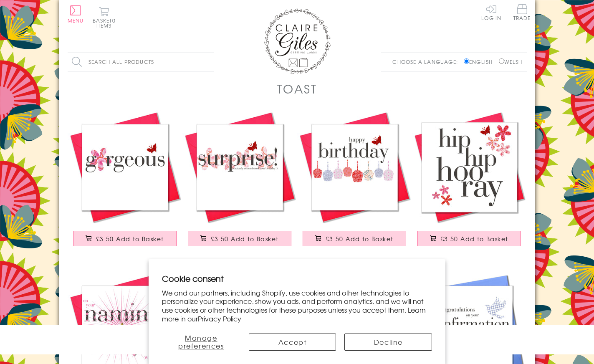 This screenshot has width=594, height=364. What do you see at coordinates (297, 306) in the screenshot?
I see `p: We and our partners, including Shopify, use cookies and other technologies to personalize your ex...` at bounding box center [297, 306].